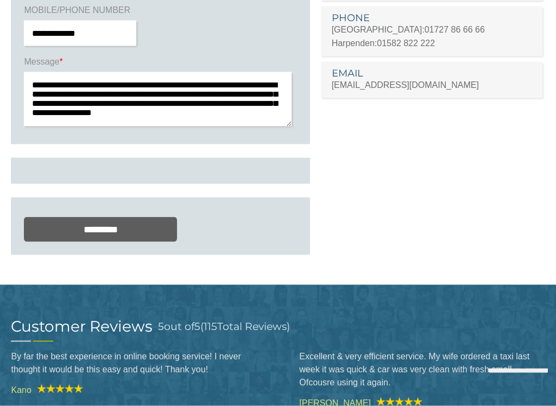 The image size is (556, 406). I want to click on blockquote: By far the best experience in online booking service! I never thought it would be this easy and q..., so click(133, 363).